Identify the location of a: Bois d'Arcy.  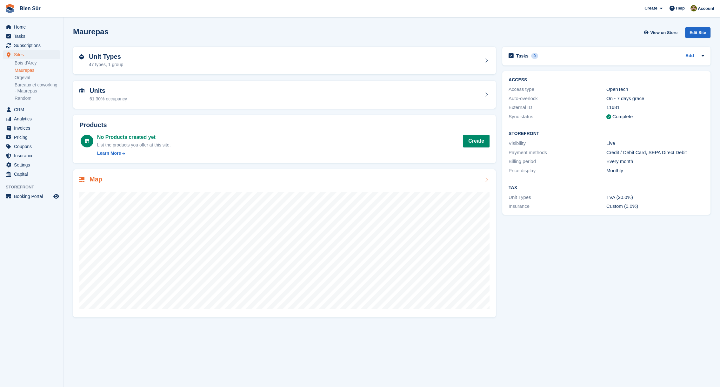
(37, 63).